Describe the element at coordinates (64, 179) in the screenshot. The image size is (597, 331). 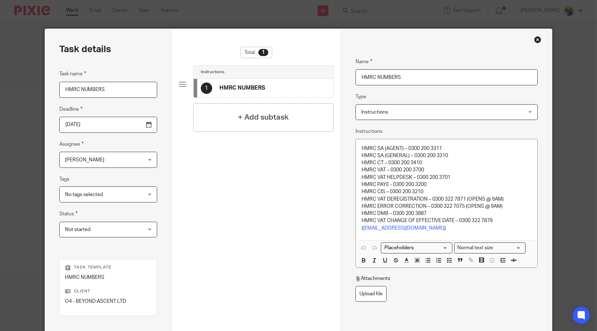
I see `label: Tags` at that location.